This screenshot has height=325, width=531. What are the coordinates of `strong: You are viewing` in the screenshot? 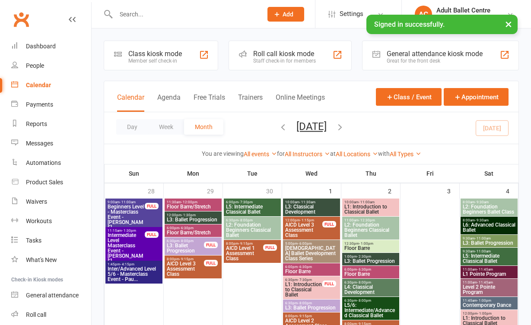 It's located at (223, 154).